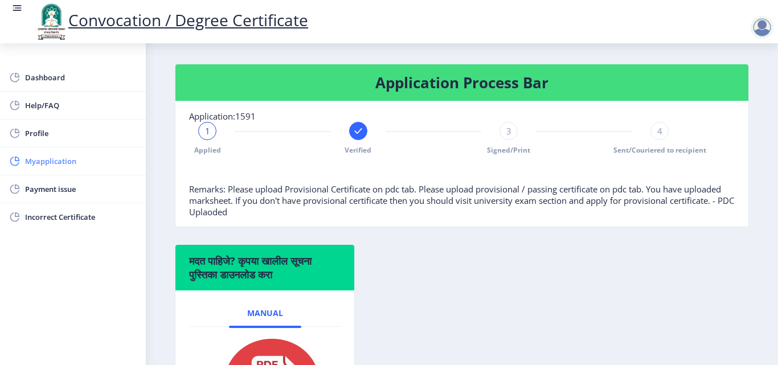 This screenshot has width=778, height=365. I want to click on span: 1, so click(207, 131).